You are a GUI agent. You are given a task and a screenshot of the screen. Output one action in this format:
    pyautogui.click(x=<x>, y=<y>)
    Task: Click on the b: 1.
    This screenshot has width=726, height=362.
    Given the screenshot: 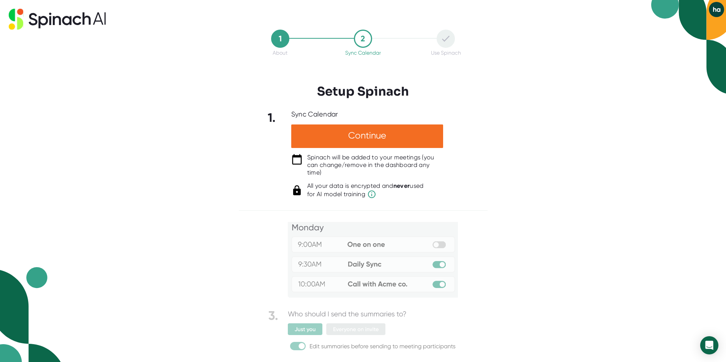 What is the action you would take?
    pyautogui.click(x=272, y=118)
    